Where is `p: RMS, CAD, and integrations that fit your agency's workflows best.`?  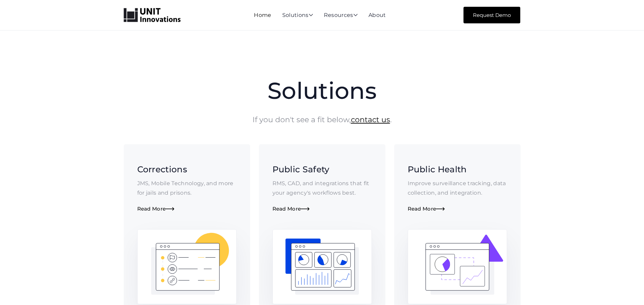
p: RMS, CAD, and integrations that fit your agency's workflows best. is located at coordinates (322, 188).